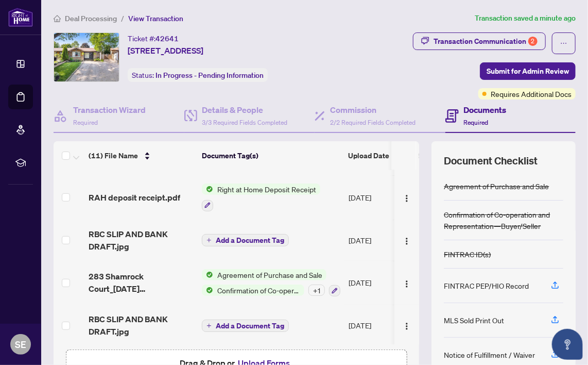 This screenshot has height=365, width=588. Describe the element at coordinates (86, 57) in the screenshot. I see `img: IMG-E12231292_1.jpg` at that location.